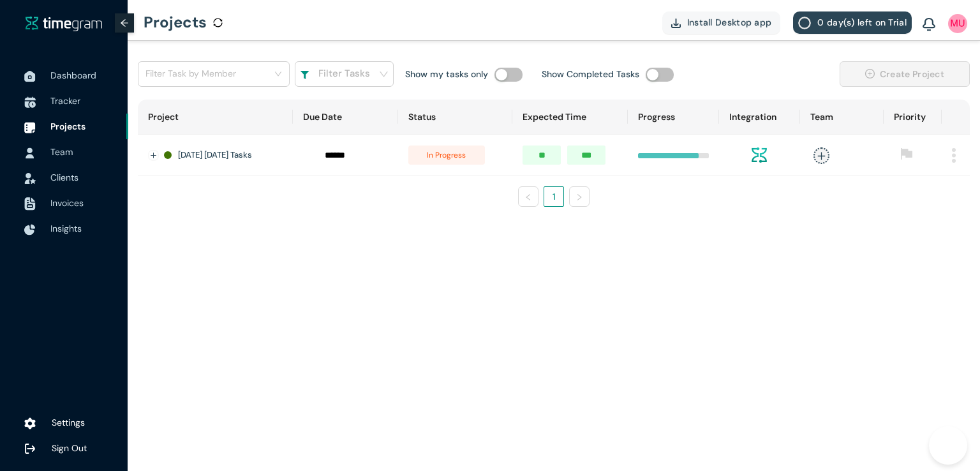 Image resolution: width=980 pixels, height=471 pixels. Describe the element at coordinates (528, 197) in the screenshot. I see `span: left` at that location.